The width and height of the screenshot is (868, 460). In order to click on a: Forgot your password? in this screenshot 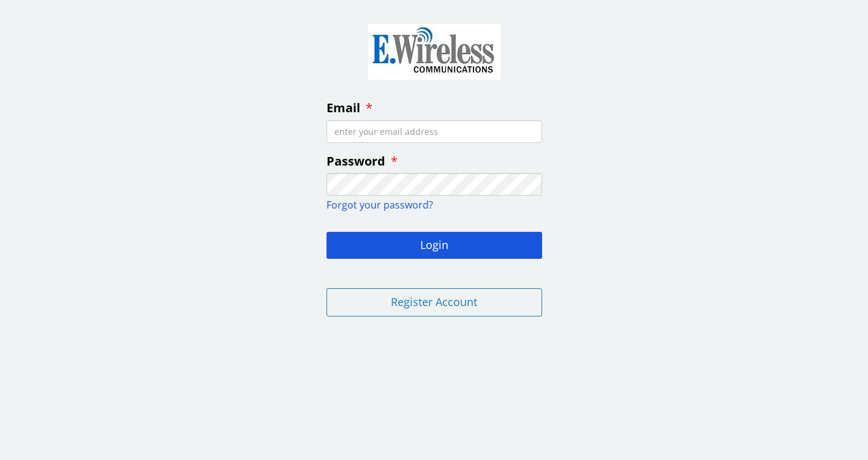, I will do `click(380, 205)`.